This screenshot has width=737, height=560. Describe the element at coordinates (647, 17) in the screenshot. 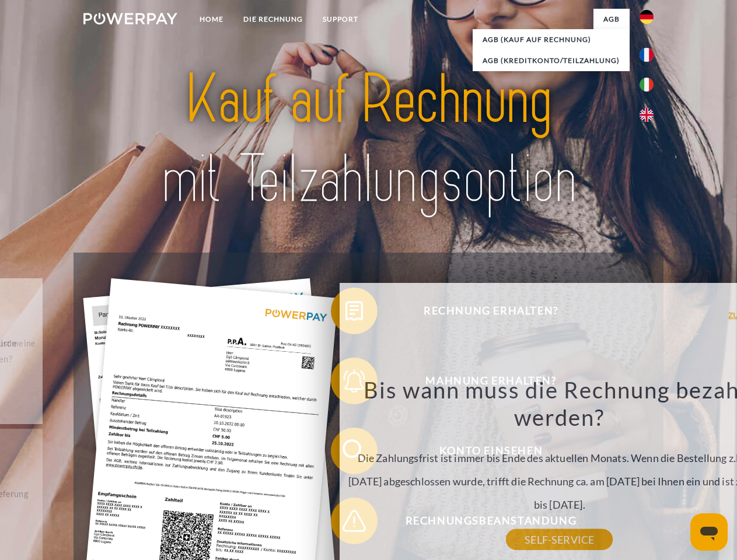

I see `img: de` at that location.